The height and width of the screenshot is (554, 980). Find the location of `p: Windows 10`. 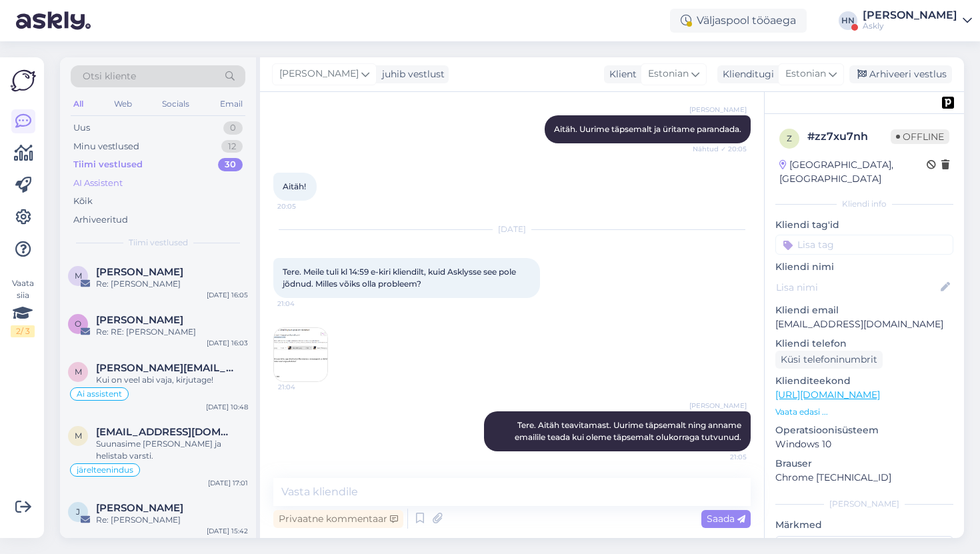

p: Windows 10 is located at coordinates (864, 444).